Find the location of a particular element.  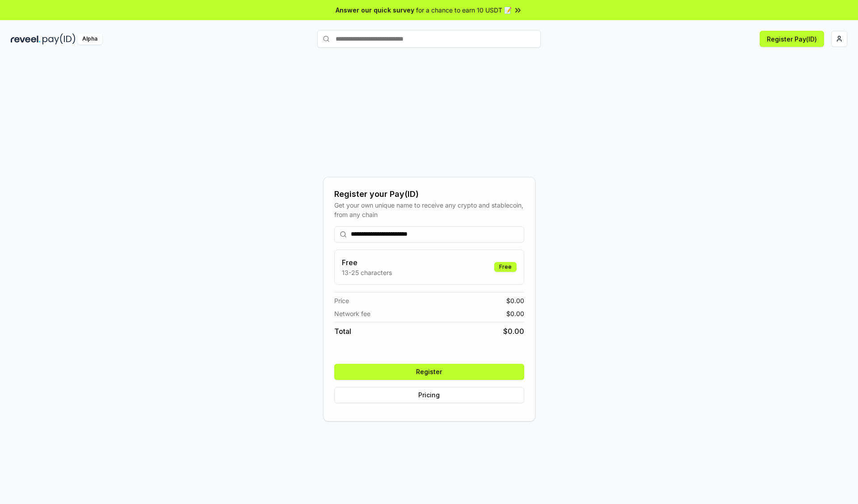

h3: Free is located at coordinates (367, 263).